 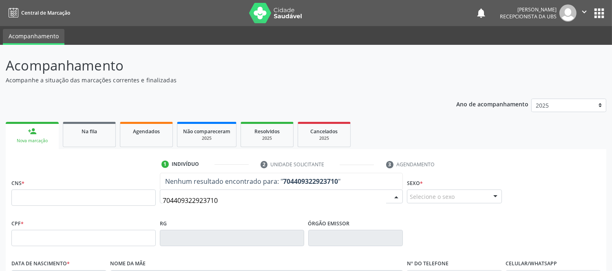 I want to click on label: Nº do Telefone, so click(x=427, y=264).